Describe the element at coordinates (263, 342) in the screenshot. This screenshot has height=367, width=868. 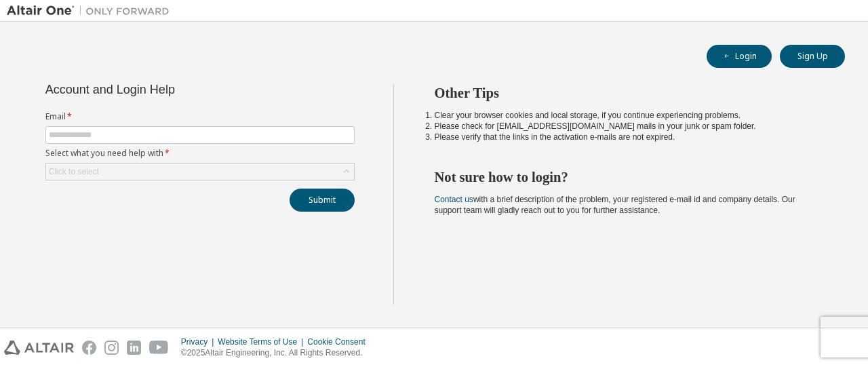
I see `div: Website Terms of Use` at that location.